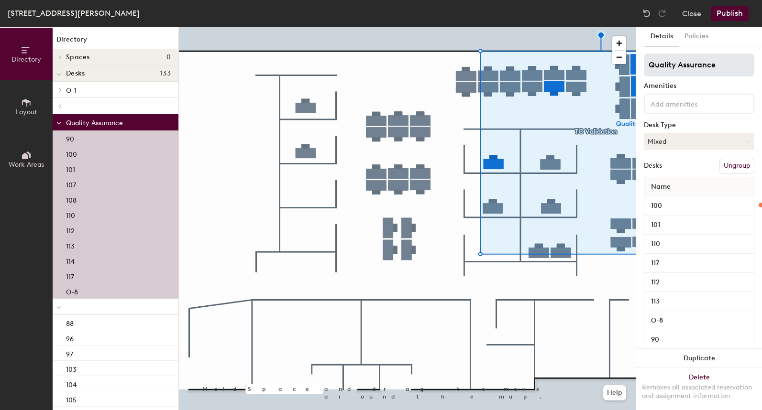 This screenshot has height=410, width=762. What do you see at coordinates (72, 291) in the screenshot?
I see `p: O-8` at bounding box center [72, 291].